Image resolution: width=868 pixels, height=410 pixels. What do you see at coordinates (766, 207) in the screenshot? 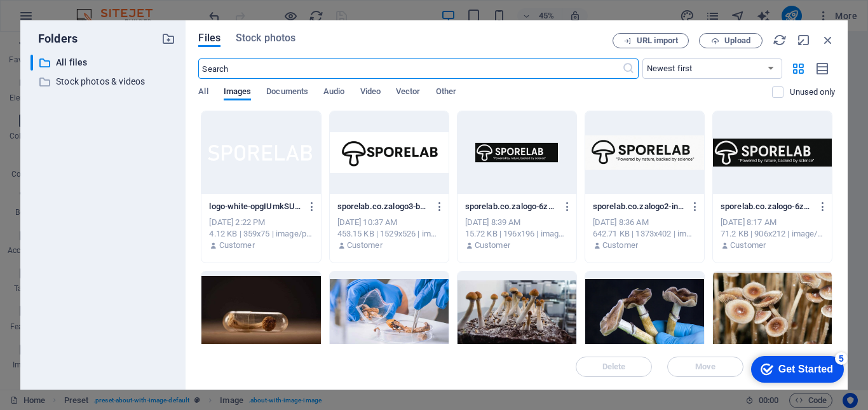
I see `p: sporelab.co.zalogo-6zsmjtxjPNI5gsdSXDRPug.jpg` at bounding box center [766, 207].